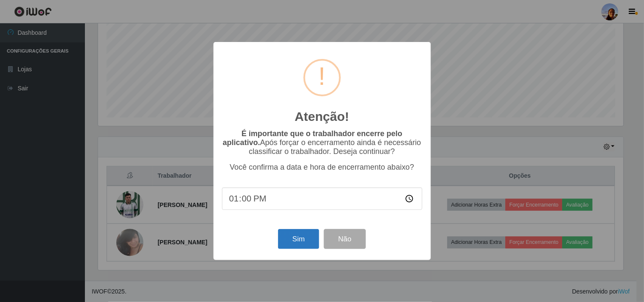  What do you see at coordinates (322, 117) in the screenshot?
I see `h2: Atenção!` at bounding box center [322, 117].